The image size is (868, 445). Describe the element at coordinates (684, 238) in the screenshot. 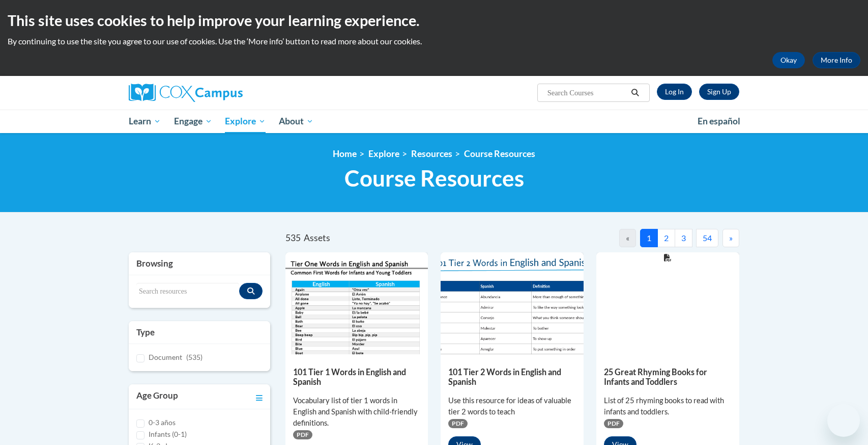

I see `button: 3` at that location.